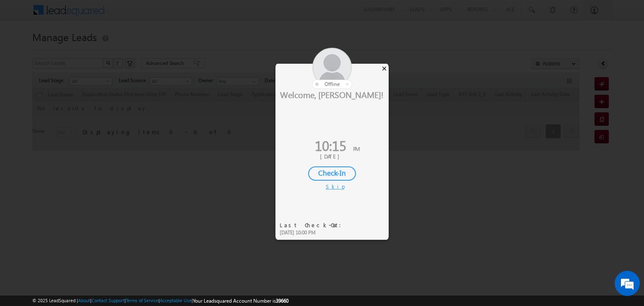 The width and height of the screenshot is (644, 306). What do you see at coordinates (142, 300) in the screenshot?
I see `a: Terms of Service` at bounding box center [142, 300].